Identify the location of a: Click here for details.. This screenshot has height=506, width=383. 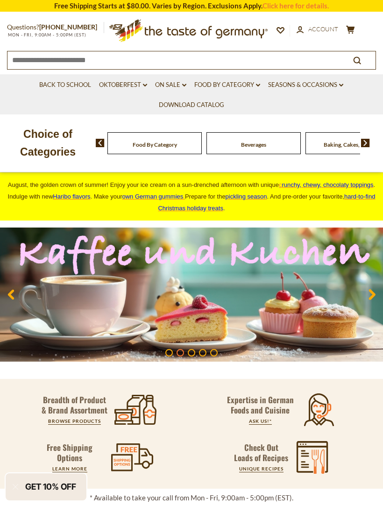
(296, 6).